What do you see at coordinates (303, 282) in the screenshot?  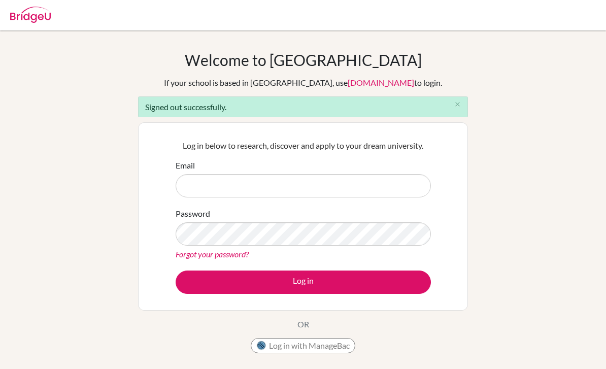 I see `button: Log in` at bounding box center [303, 282].